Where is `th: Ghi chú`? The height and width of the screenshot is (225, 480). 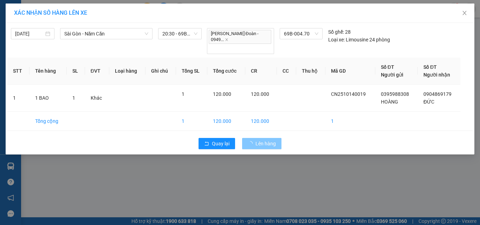 th: Ghi chú is located at coordinates (161, 71).